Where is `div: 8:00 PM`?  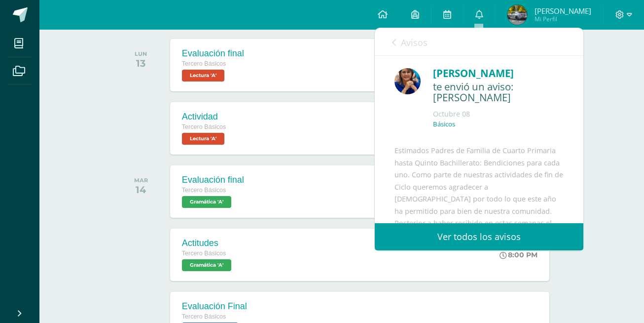 div: 8:00 PM is located at coordinates (518, 255).